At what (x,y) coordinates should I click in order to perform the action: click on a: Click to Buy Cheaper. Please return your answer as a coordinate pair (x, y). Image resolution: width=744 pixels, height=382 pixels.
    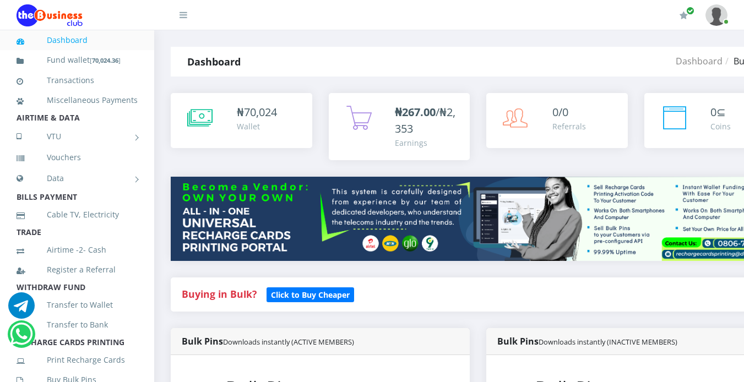
    Looking at the image, I should click on (310, 294).